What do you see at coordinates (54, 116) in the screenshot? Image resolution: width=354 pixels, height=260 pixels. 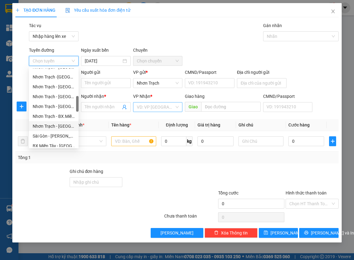 I see `div: Nhơn Trạch - BX.Miền Tây (hàng hóa)` at bounding box center [54, 116].